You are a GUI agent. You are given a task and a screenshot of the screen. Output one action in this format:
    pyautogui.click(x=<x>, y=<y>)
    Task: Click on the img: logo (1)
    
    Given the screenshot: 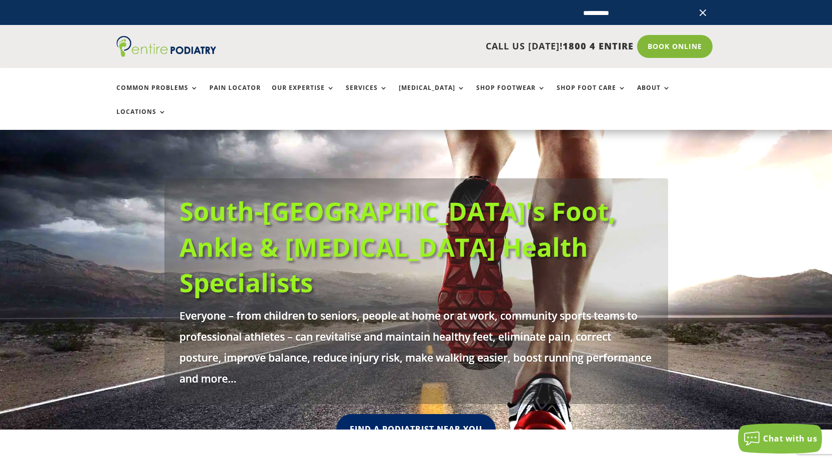 What is the action you would take?
    pyautogui.click(x=166, y=46)
    